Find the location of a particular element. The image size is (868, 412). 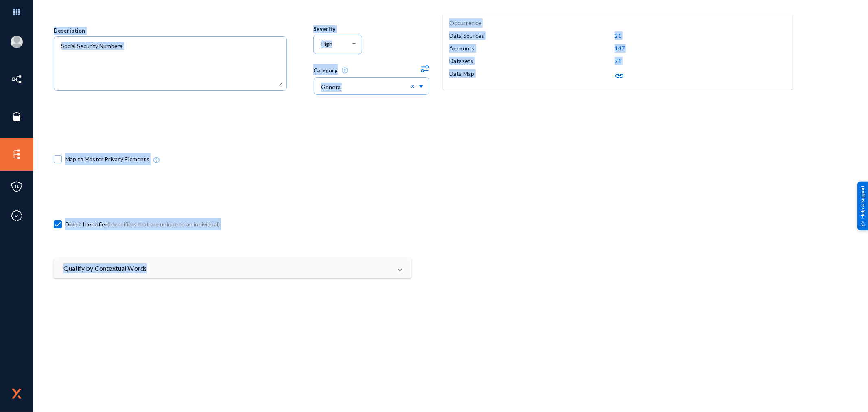

img: icon-elements.svg is located at coordinates (17, 154).